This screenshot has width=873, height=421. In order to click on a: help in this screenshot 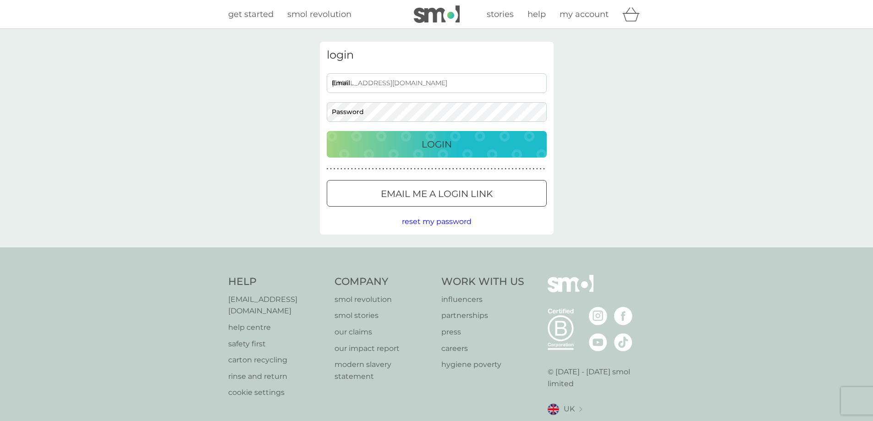, I will do `click(536, 14)`.